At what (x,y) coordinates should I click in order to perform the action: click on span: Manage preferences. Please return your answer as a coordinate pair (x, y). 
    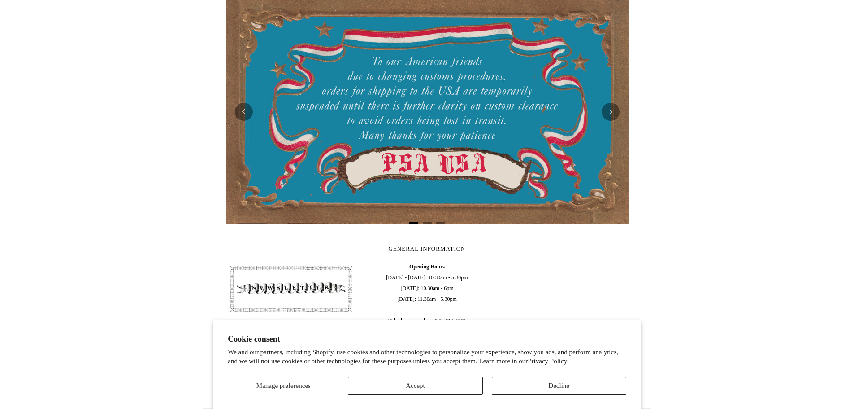
    Looking at the image, I should click on (283, 385).